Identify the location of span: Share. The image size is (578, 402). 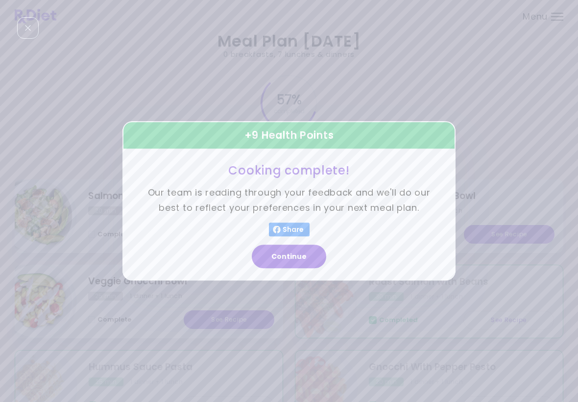
(293, 230).